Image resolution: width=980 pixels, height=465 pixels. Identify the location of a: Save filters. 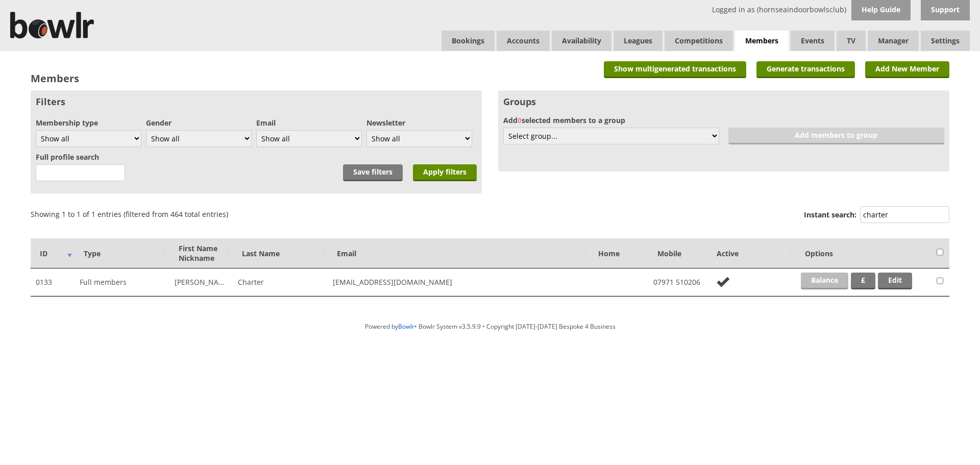
(373, 173).